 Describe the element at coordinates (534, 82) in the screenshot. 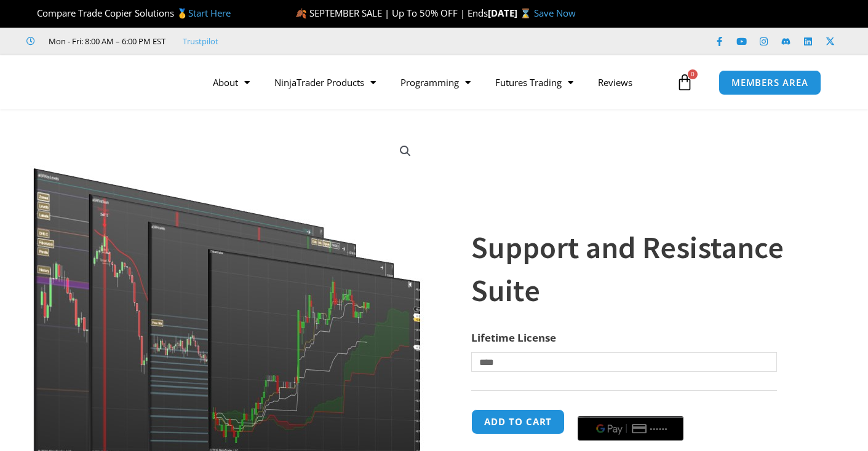

I see `a: Futures Trading` at that location.